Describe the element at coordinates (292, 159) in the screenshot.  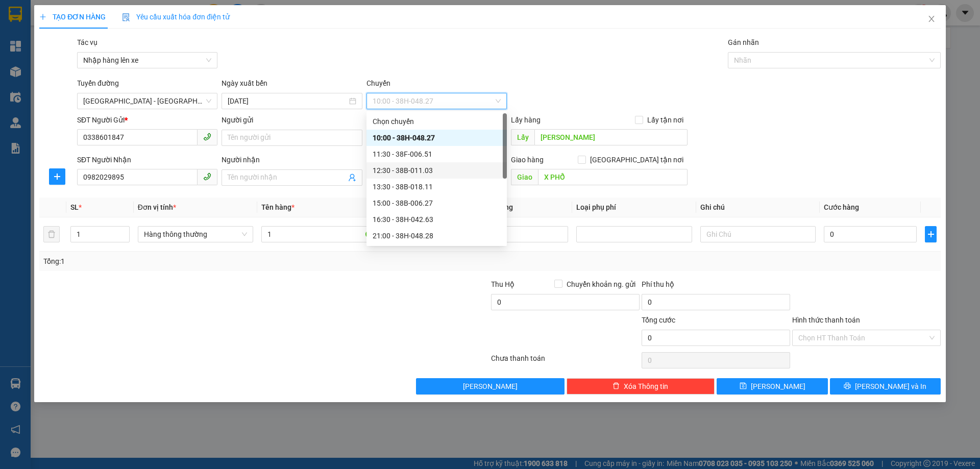
I see `div: Người nhận` at that location.